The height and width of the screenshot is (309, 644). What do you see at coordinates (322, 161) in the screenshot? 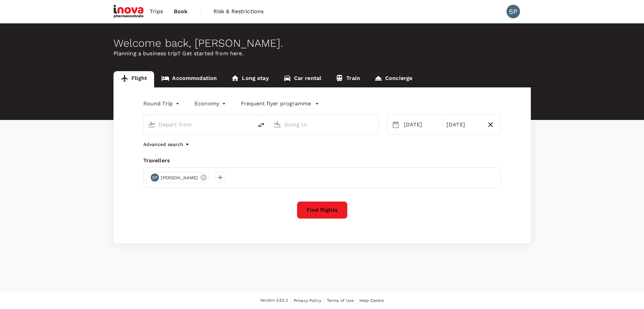
I see `div: Travellers` at bounding box center [322, 161].